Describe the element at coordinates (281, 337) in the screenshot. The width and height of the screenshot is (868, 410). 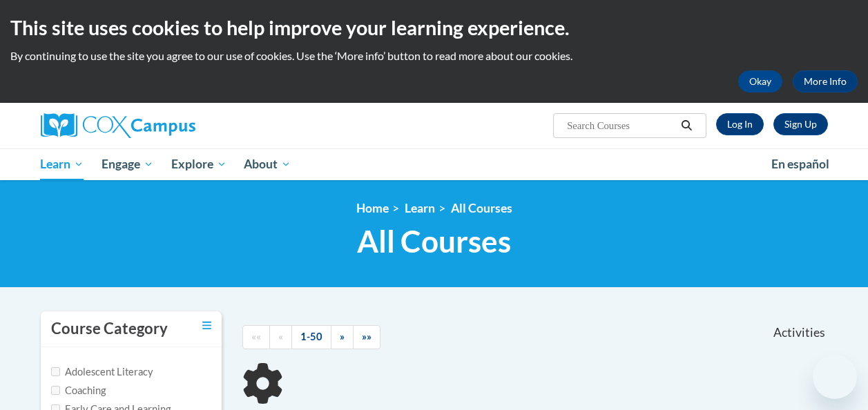
I see `a: Previous` at that location.